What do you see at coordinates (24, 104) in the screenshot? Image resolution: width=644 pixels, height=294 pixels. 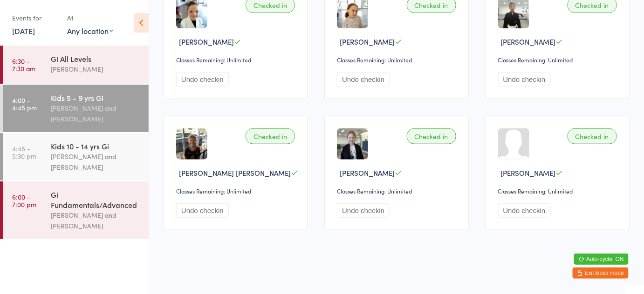 I see `time: 4:00 - 4:45 pm` at bounding box center [24, 104].